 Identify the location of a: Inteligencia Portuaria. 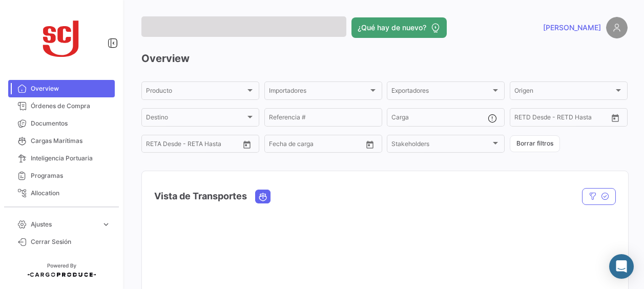
(61, 158).